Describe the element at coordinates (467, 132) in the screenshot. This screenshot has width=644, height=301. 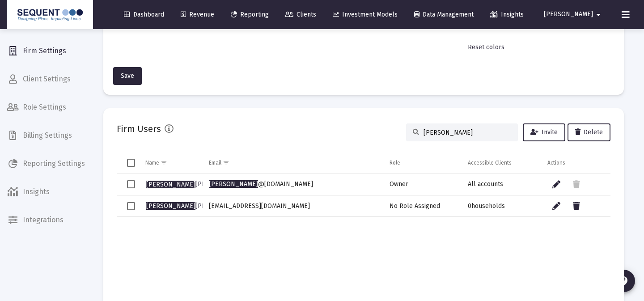
I see `input: Search` at that location.